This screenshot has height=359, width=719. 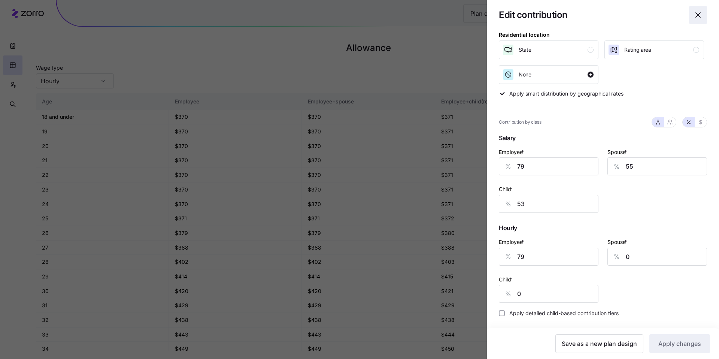 What do you see at coordinates (591, 15) in the screenshot?
I see `h1: Edit contribution` at bounding box center [591, 15].